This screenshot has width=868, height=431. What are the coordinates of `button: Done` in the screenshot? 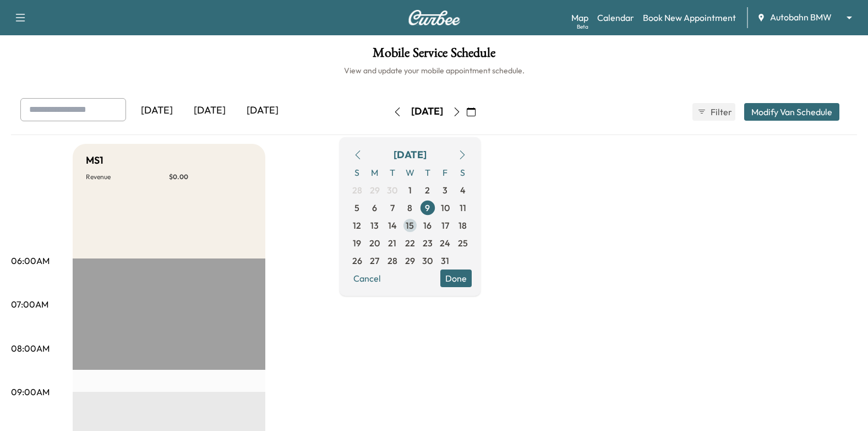 It's located at (456, 278).